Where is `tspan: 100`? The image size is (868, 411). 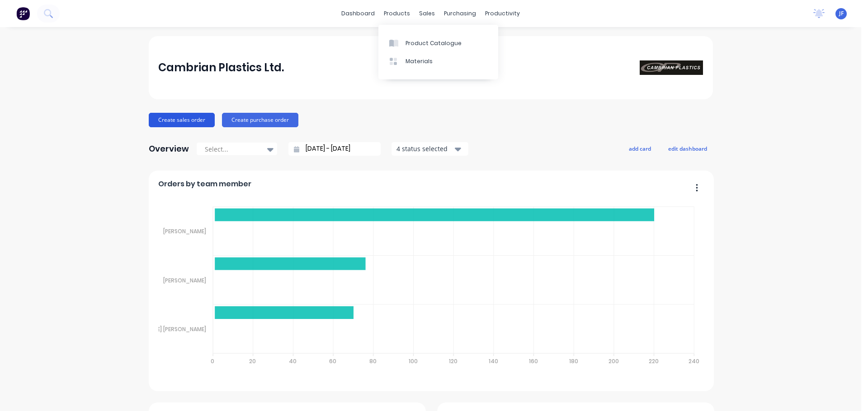
tspan: 100 is located at coordinates (413, 361).